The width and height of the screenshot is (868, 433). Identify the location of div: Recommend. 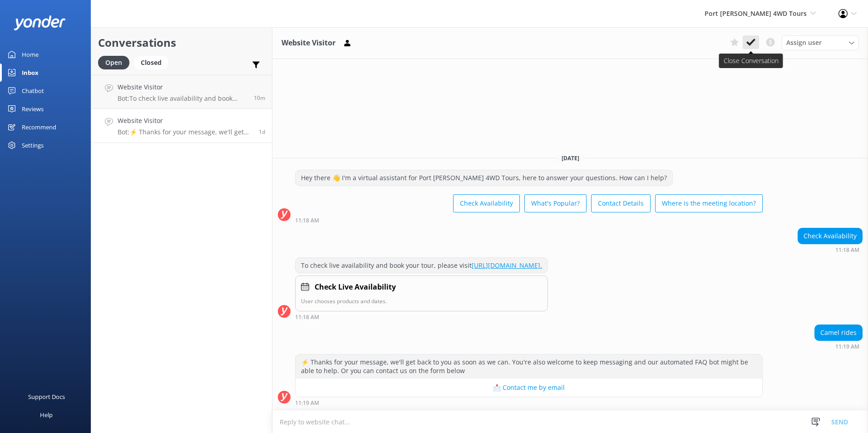
(39, 127).